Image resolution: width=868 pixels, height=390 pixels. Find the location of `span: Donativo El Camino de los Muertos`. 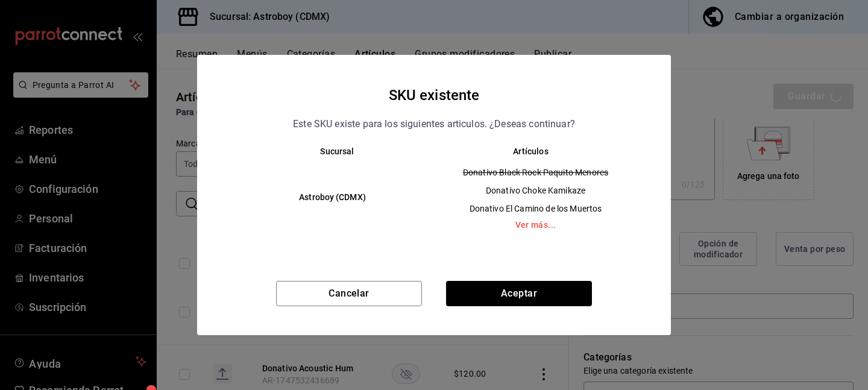

span: Donativo El Camino de los Muertos is located at coordinates (535, 208).